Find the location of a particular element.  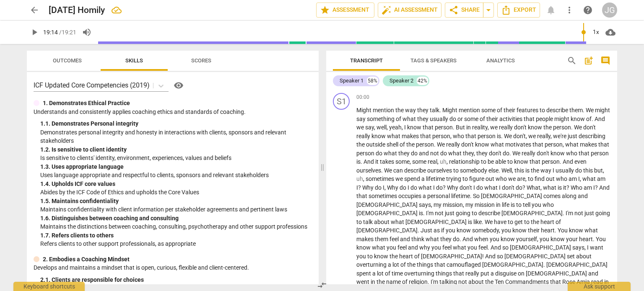

span: Filler word is located at coordinates (359, 179).